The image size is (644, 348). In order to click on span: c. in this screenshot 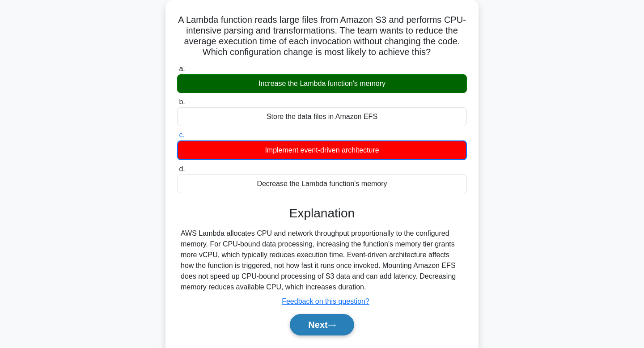, I will do `click(182, 135)`.